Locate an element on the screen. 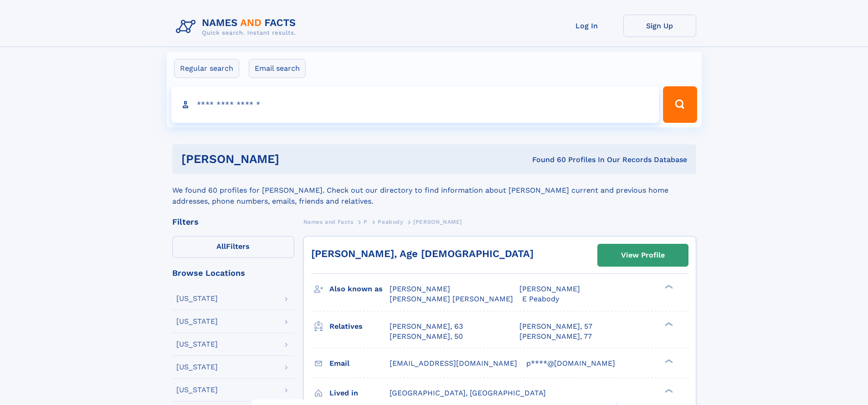 Image resolution: width=868 pixels, height=405 pixels. h3: Lived in is located at coordinates (360, 393).